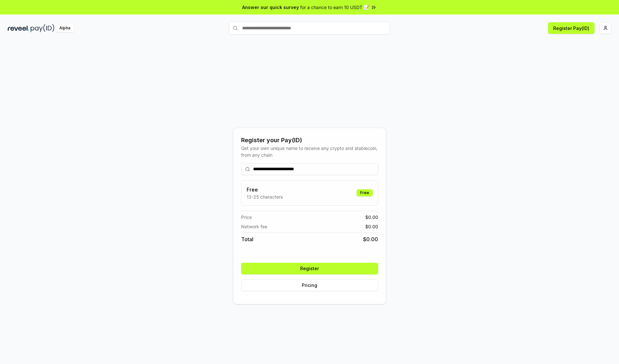 This screenshot has width=619, height=364. What do you see at coordinates (310, 285) in the screenshot?
I see `button: Pricing` at bounding box center [310, 285].